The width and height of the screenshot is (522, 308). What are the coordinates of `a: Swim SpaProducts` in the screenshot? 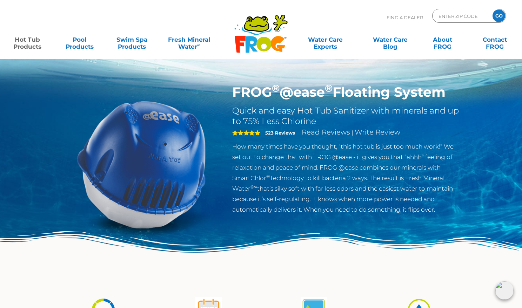 It's located at (132, 40).